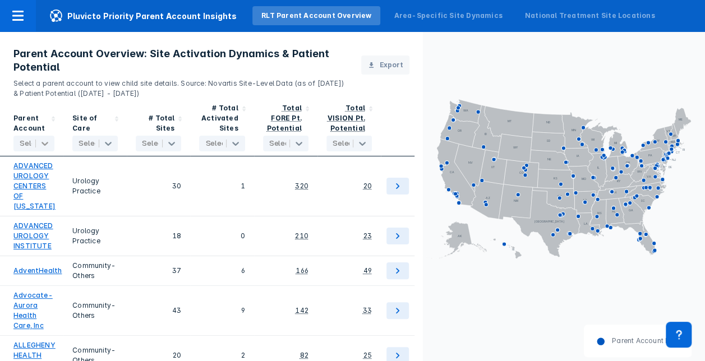  What do you see at coordinates (181, 61) in the screenshot?
I see `h3: Parent Account Overview: Site Activation Dynamics & Patient Potential` at bounding box center [181, 61].